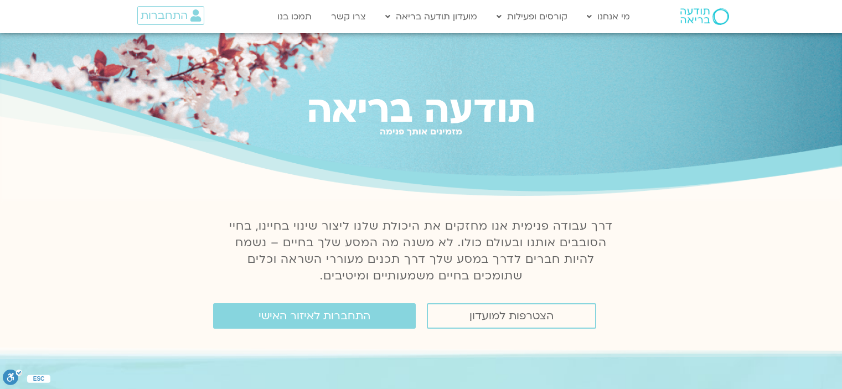 The width and height of the screenshot is (842, 389). What do you see at coordinates (348, 17) in the screenshot?
I see `a: צרו קשר` at bounding box center [348, 17].